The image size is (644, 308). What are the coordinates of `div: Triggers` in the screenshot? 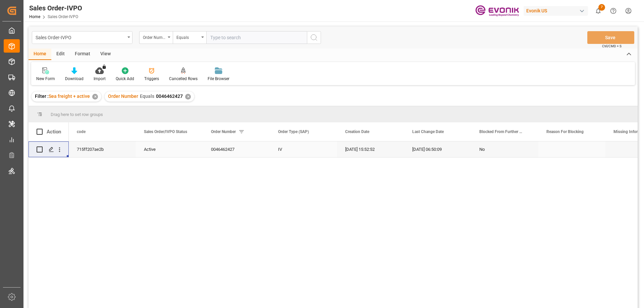 It's located at (151, 79).